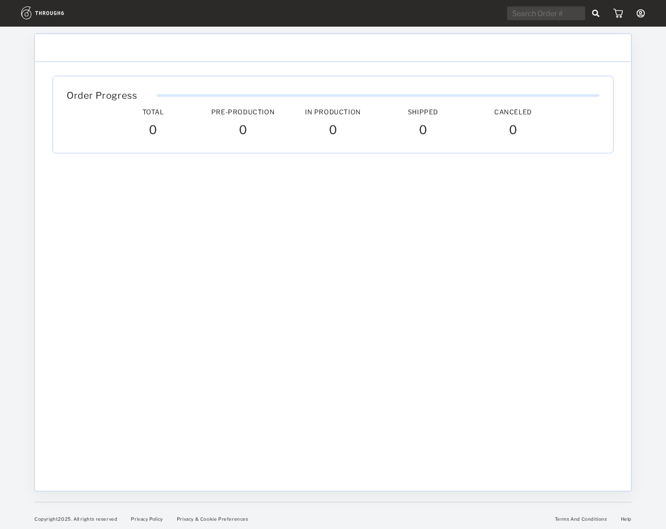  What do you see at coordinates (147, 519) in the screenshot?
I see `a: Privacy Policy` at bounding box center [147, 519].